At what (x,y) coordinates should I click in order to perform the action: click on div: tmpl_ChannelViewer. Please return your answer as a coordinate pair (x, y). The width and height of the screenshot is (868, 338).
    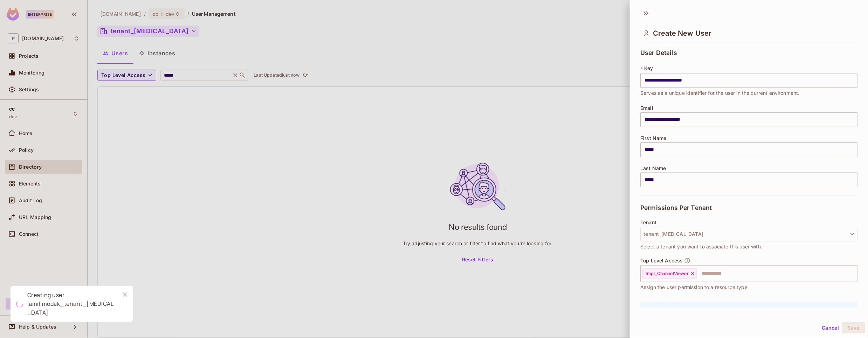
    Looking at the image, I should click on (669, 273).